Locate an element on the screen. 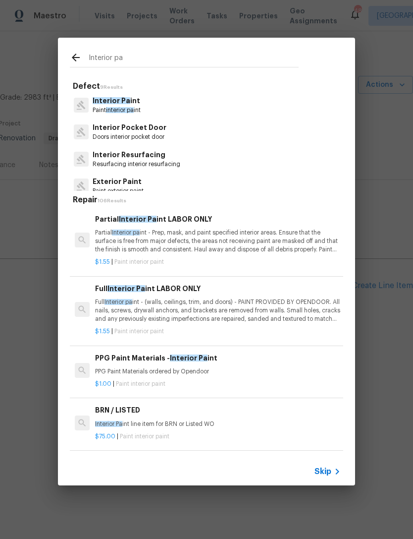  p: Partial int - Prep, mask, and paint specified interior areas. Ensure that the surface is free fro... is located at coordinates (218, 241).